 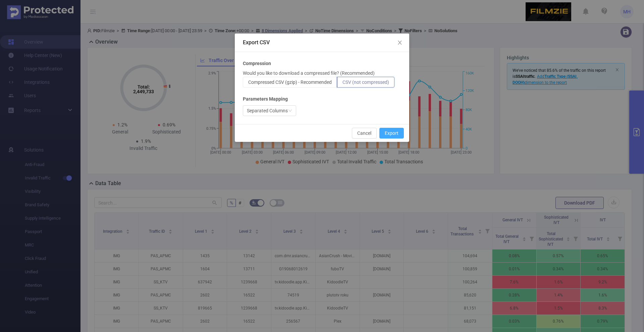 I want to click on span: CSV (not compressed), so click(x=366, y=82).